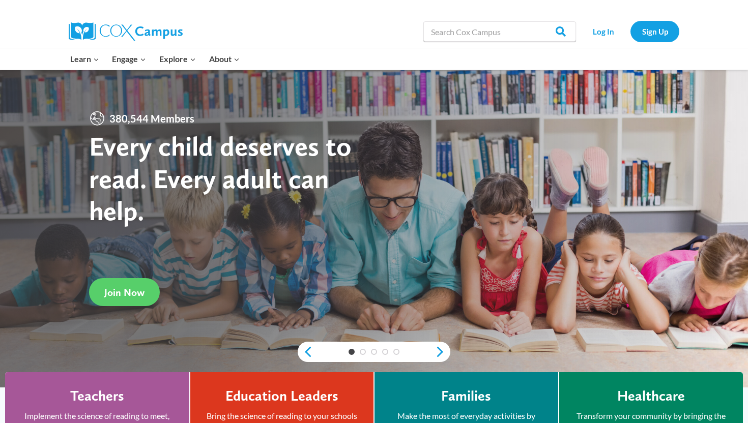 The image size is (748, 423). Describe the element at coordinates (155, 59) in the screenshot. I see `nav: Primary Navigation` at that location.